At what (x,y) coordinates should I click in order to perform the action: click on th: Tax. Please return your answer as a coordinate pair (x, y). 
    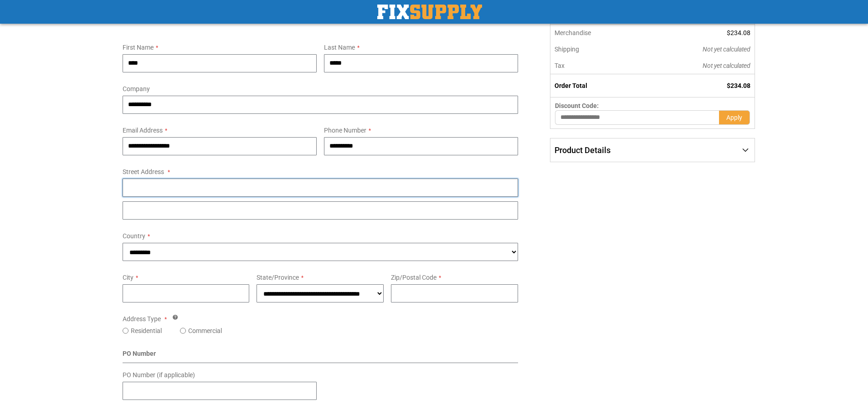
    Looking at the image, I should click on (595, 66).